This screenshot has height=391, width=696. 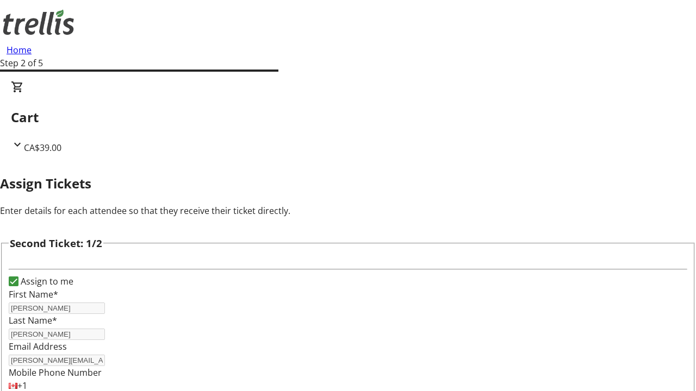 What do you see at coordinates (55, 373) in the screenshot?
I see `label: Mobile Phone Number` at bounding box center [55, 373].